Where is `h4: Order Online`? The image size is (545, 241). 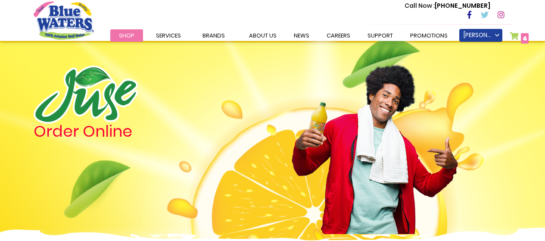 h4: Order Online is located at coordinates (129, 131).